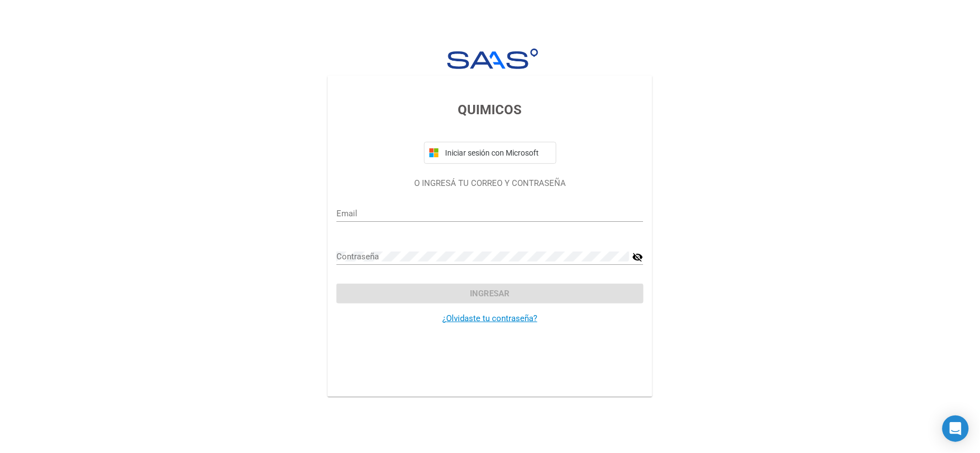  I want to click on h3: QUIMICOS, so click(490, 110).